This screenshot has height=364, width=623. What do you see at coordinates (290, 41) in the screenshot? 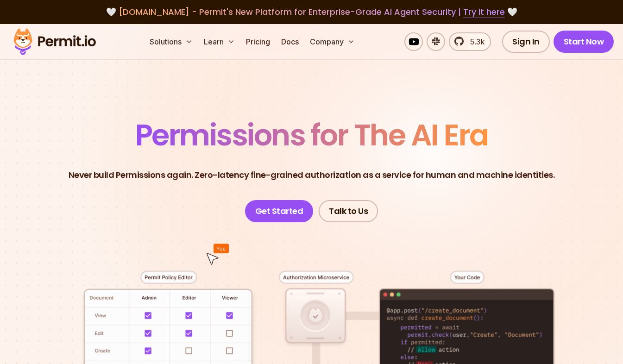
I see `a: Docs` at bounding box center [290, 41].